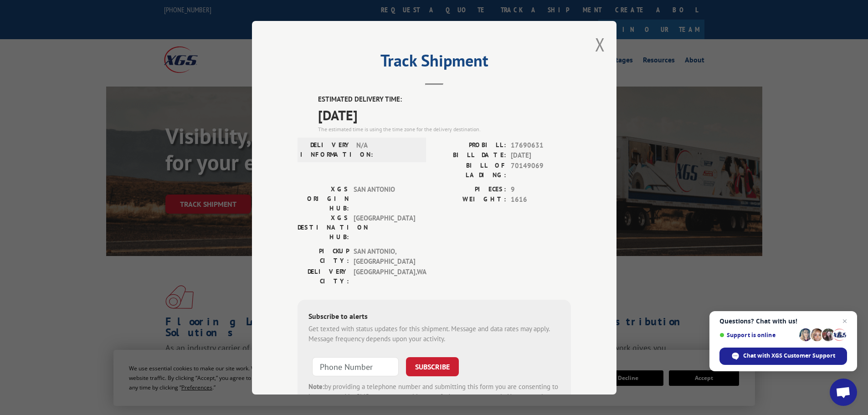  I want to click on label: XGS ORIGIN HUB:, so click(323, 198).